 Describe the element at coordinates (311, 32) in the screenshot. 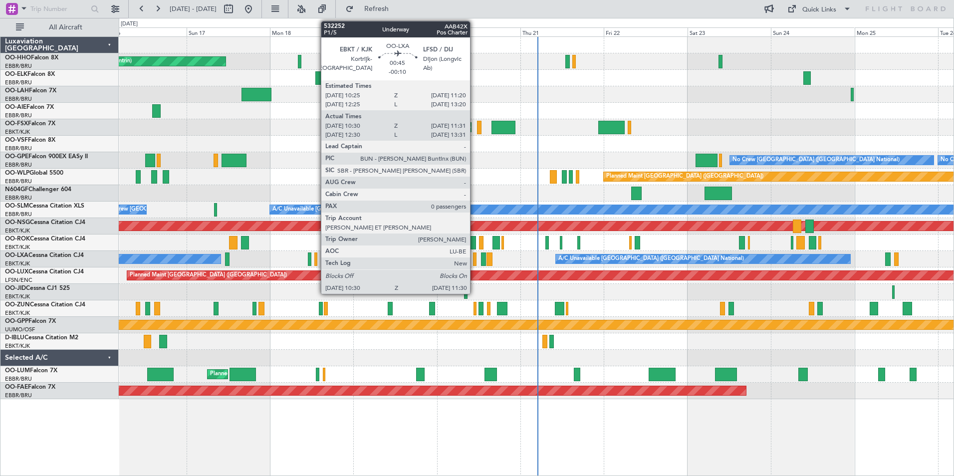

I see `div: Mon 18` at that location.